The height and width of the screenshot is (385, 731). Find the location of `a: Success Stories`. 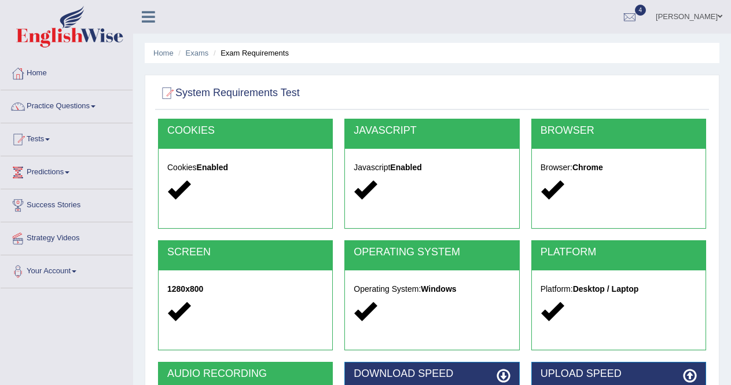

a: Success Stories is located at coordinates (67, 204).